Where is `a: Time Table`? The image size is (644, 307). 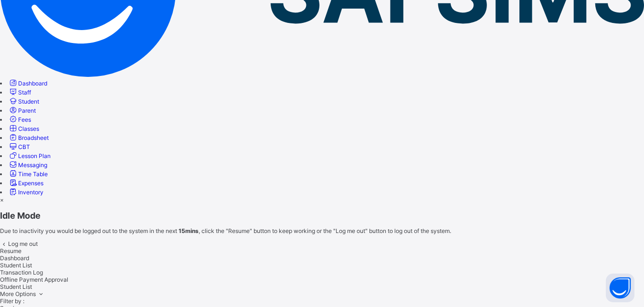
a: Time Table is located at coordinates (28, 173).